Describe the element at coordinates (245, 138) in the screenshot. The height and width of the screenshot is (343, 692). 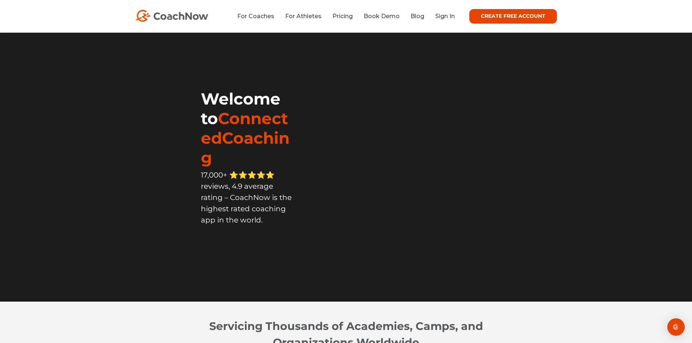
I see `span: ConnectedCoaching` at that location.